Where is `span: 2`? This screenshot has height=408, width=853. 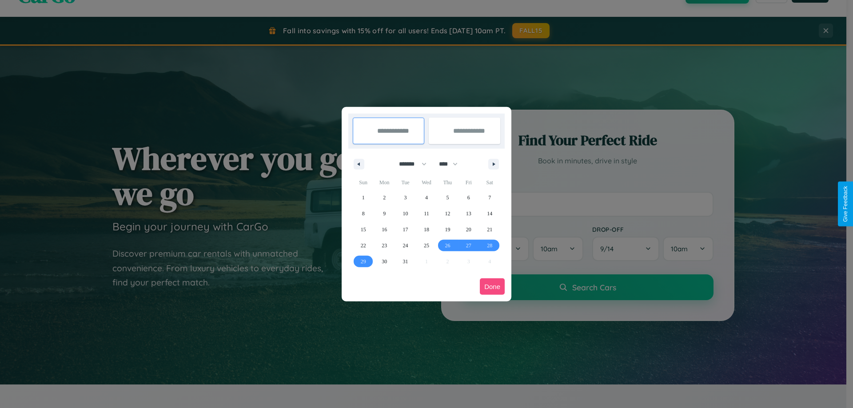
span: 2 is located at coordinates (384, 198).